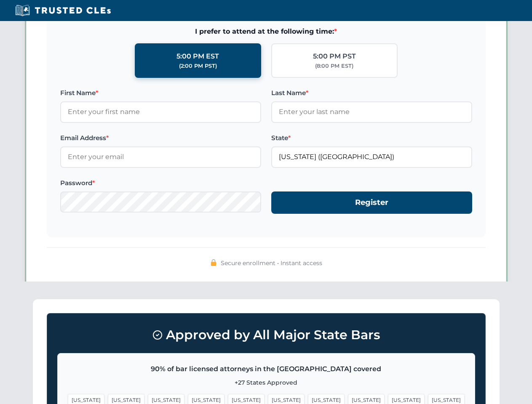 The width and height of the screenshot is (532, 404). I want to click on label: State, so click(372, 138).